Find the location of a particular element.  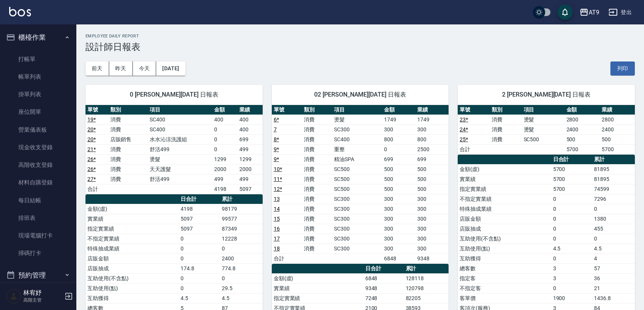

td: 128118 is located at coordinates (427, 279).